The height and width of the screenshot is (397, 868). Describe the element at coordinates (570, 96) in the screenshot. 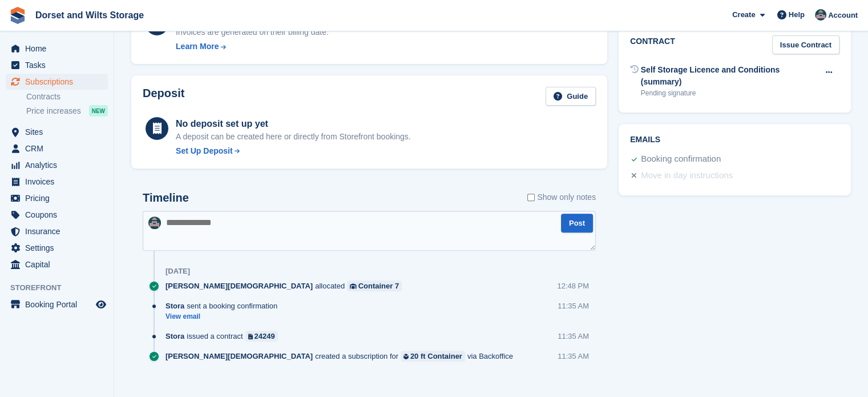

I see `a: Guide` at that location.